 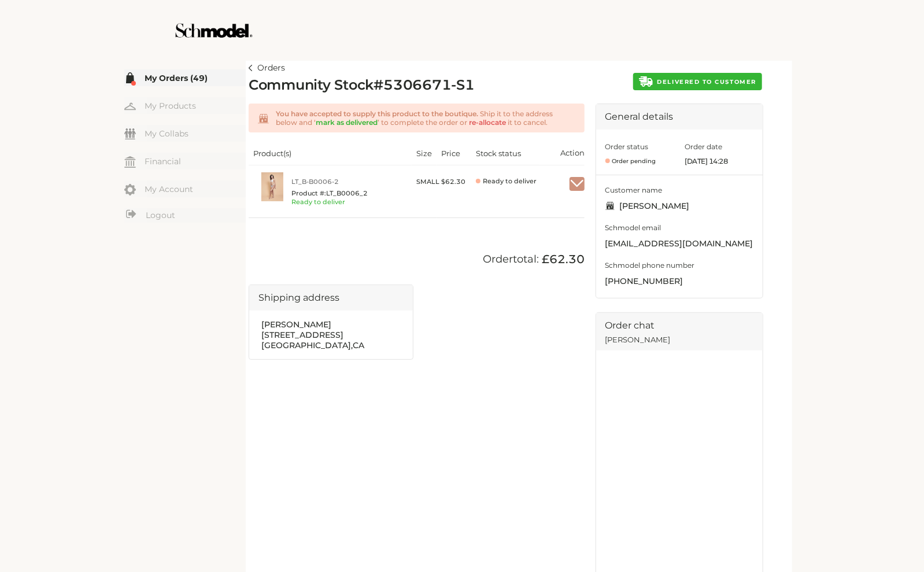 What do you see at coordinates (572, 153) in the screenshot?
I see `span: Action` at bounding box center [572, 153].